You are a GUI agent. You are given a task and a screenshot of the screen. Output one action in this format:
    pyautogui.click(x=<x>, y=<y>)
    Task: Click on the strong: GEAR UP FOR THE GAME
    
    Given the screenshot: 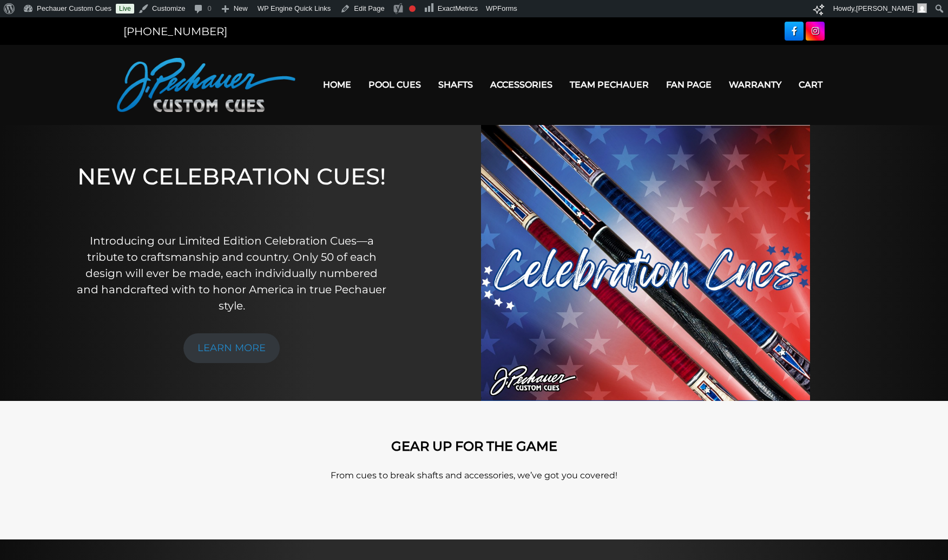 What is the action you would take?
    pyautogui.click(x=474, y=445)
    